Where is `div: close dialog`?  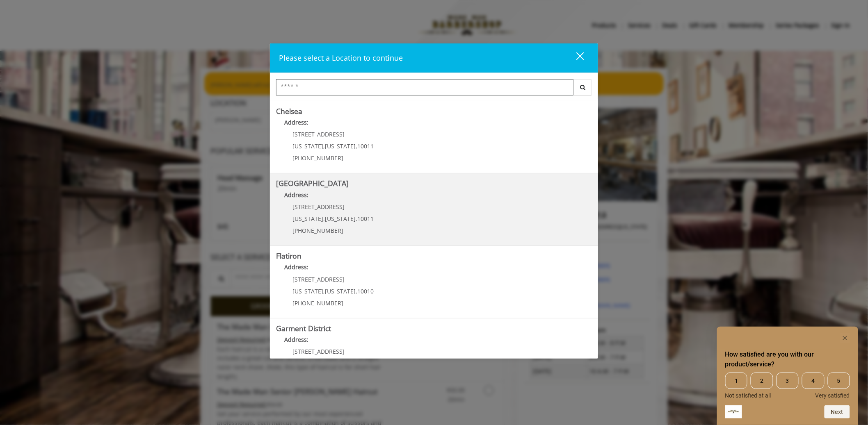 div: close dialog is located at coordinates (575, 58).